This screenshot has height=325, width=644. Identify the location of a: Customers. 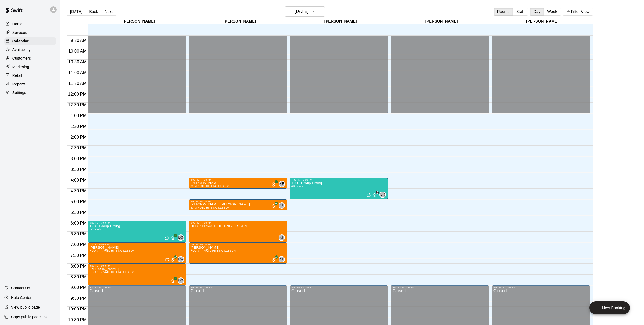
(30, 58).